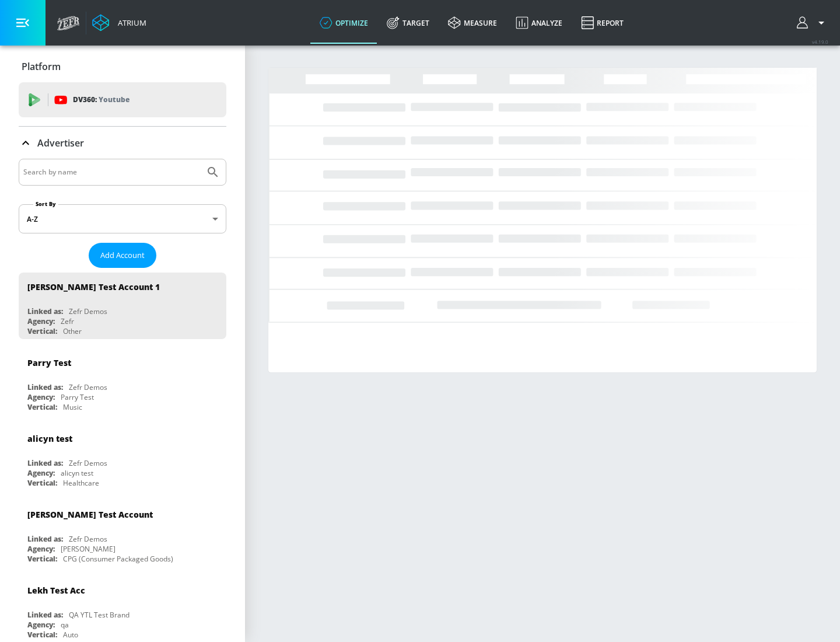 The height and width of the screenshot is (642, 840). I want to click on p: DV360:, so click(101, 100).